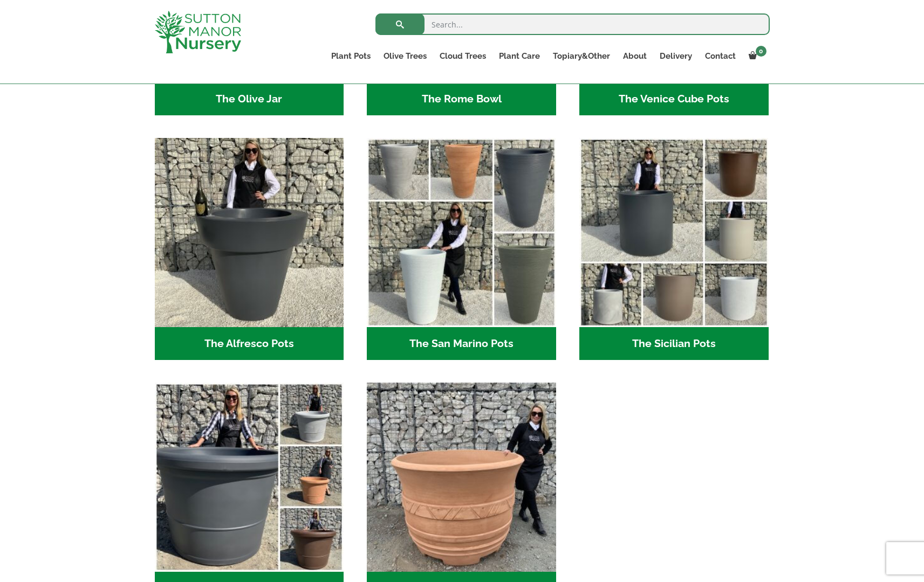 Image resolution: width=924 pixels, height=582 pixels. Describe the element at coordinates (249, 233) in the screenshot. I see `img: The Alfresco Pots` at that location.